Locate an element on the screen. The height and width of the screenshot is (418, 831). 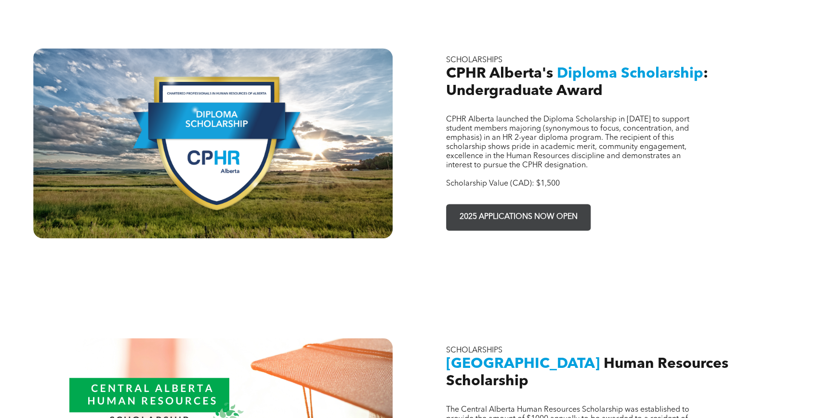
span: Scholarship Value (CAD): $1,500 is located at coordinates (503, 184).